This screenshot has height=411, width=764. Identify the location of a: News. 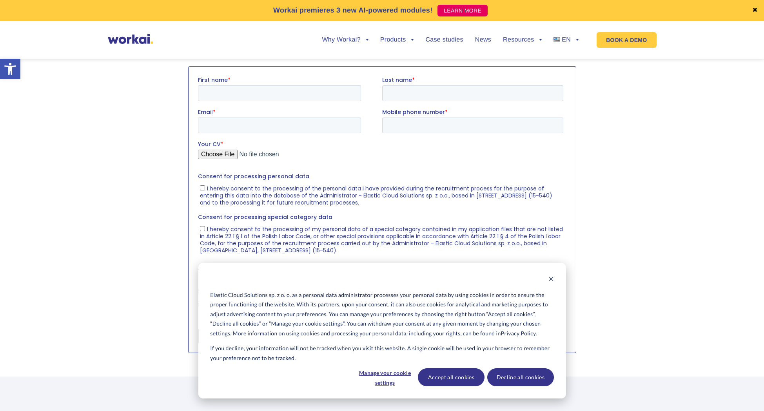
(483, 40).